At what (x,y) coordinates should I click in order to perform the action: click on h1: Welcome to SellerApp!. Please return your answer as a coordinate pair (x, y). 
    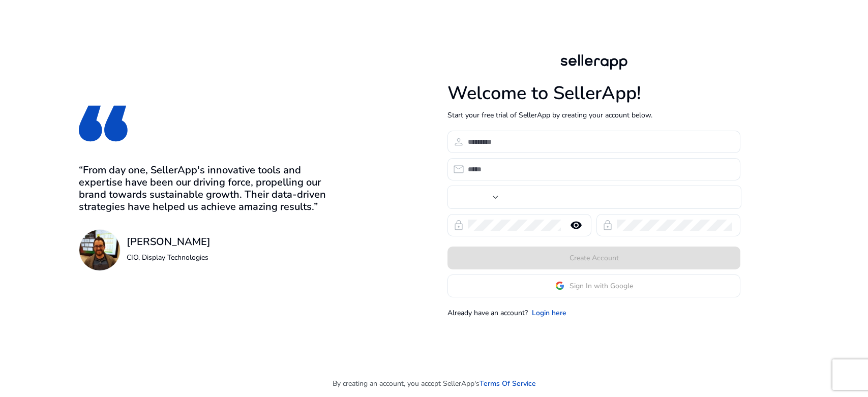
    Looking at the image, I should click on (594, 93).